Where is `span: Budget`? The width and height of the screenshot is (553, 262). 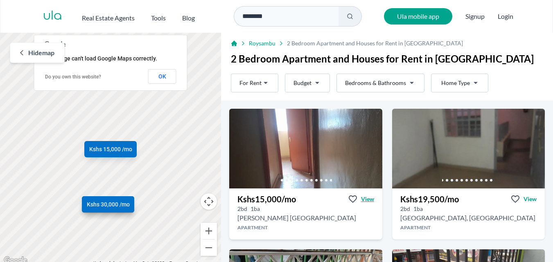
span: Budget is located at coordinates (302, 83).